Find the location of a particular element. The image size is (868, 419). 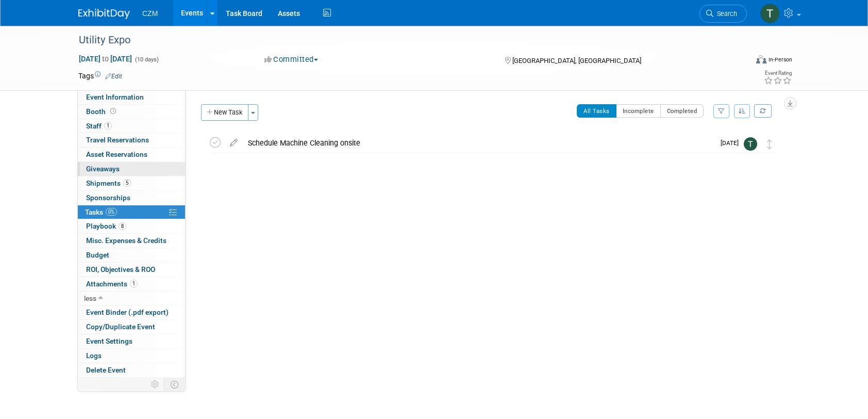

a: Booth is located at coordinates (132, 112).